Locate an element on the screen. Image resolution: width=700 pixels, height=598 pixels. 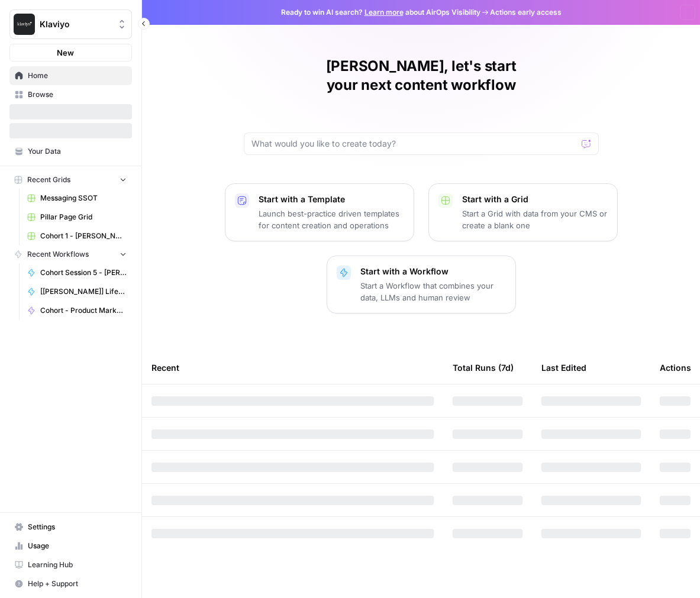
input: What would you like to create today? is located at coordinates (414, 144).